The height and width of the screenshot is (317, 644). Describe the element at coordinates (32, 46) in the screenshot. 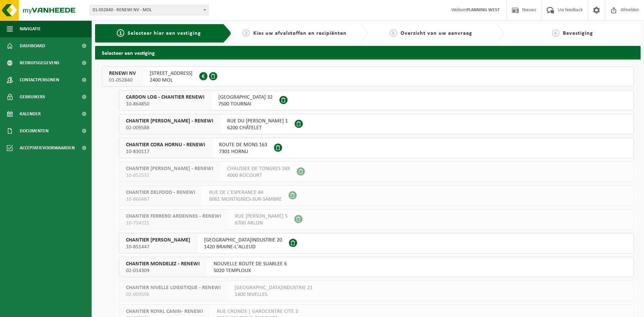

I see `span: Dashboard` at that location.